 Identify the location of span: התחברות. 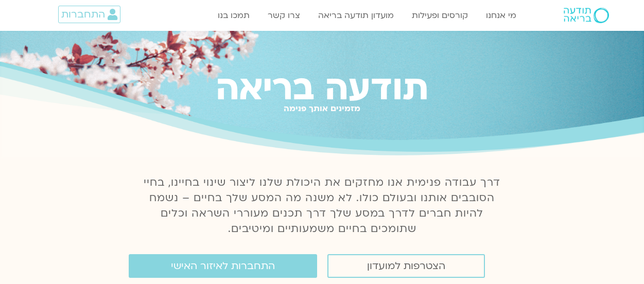
(83, 14).